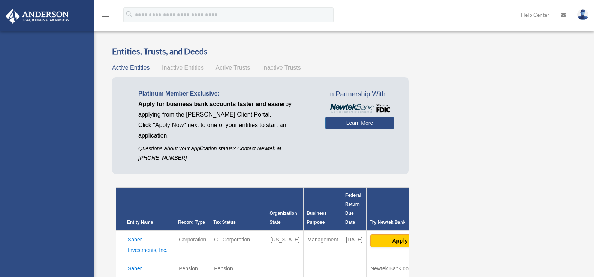 This screenshot has height=277, width=594. What do you see at coordinates (323, 245) in the screenshot?
I see `td: Management` at bounding box center [323, 245].